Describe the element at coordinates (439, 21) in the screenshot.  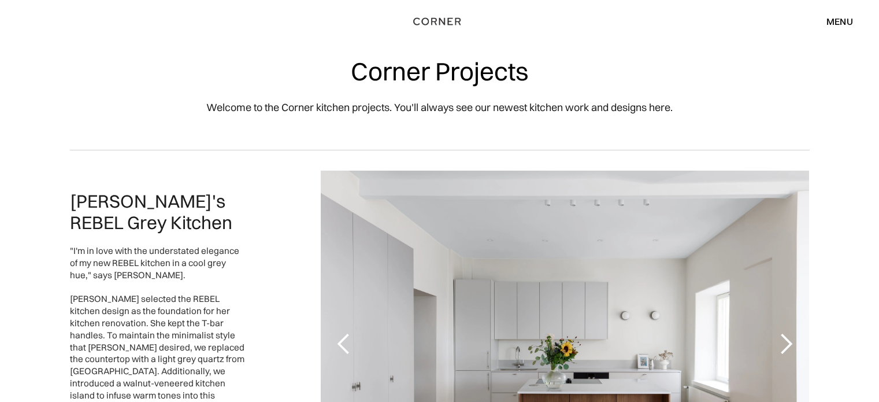
I see `a: home` at that location.